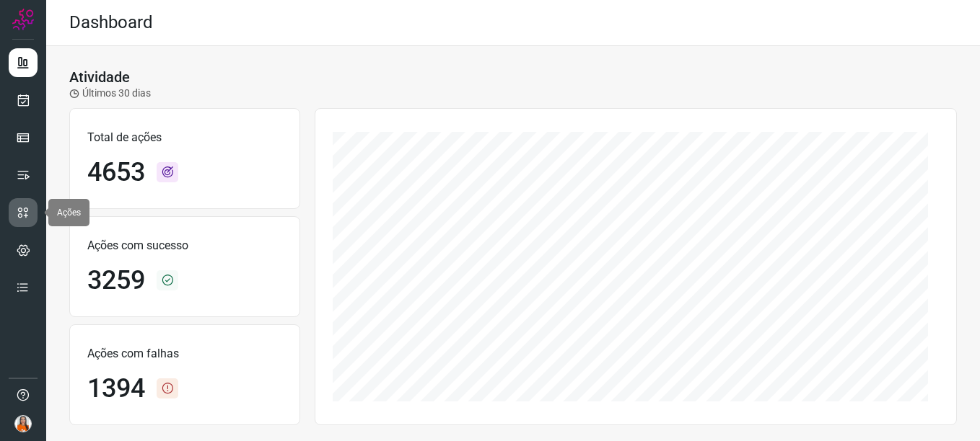  I want to click on p: Ações com falhas, so click(185, 354).